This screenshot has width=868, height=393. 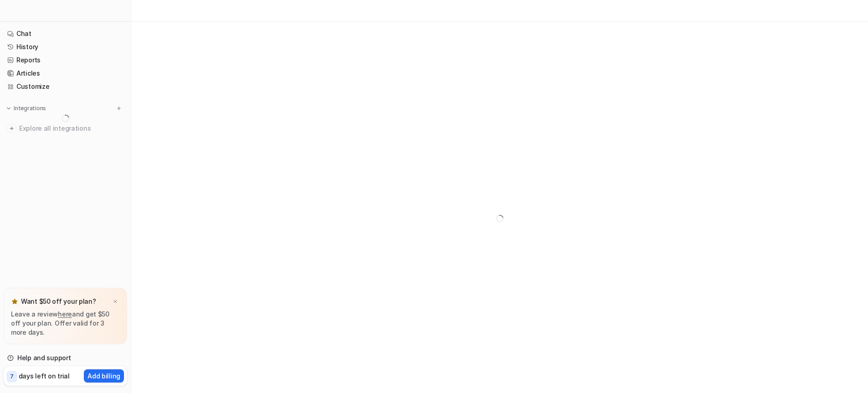 I want to click on button: Add billing, so click(x=104, y=376).